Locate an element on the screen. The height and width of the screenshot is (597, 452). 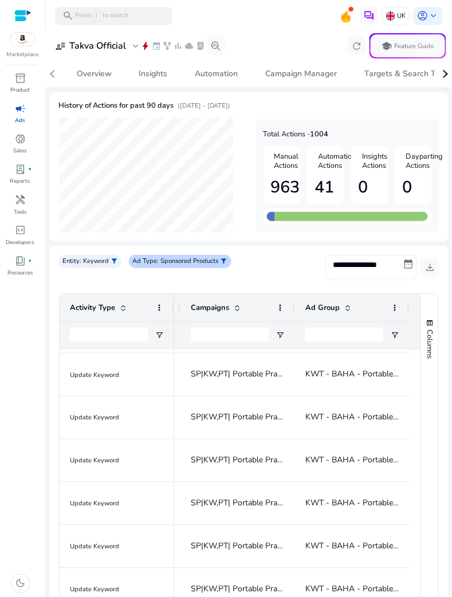
span: code_blocks is located at coordinates (20, 230).